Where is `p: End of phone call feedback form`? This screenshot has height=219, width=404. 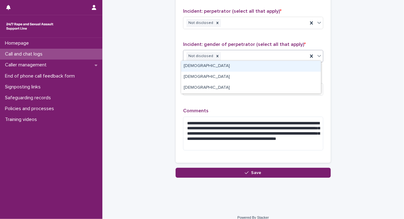
p: End of phone call feedback form is located at coordinates (41, 76).